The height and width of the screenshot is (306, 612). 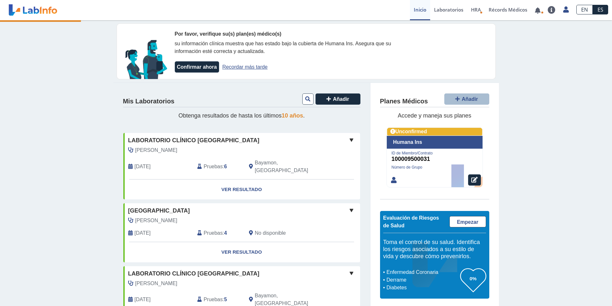 I want to click on h4: Mis Laboratorios, so click(x=149, y=102).